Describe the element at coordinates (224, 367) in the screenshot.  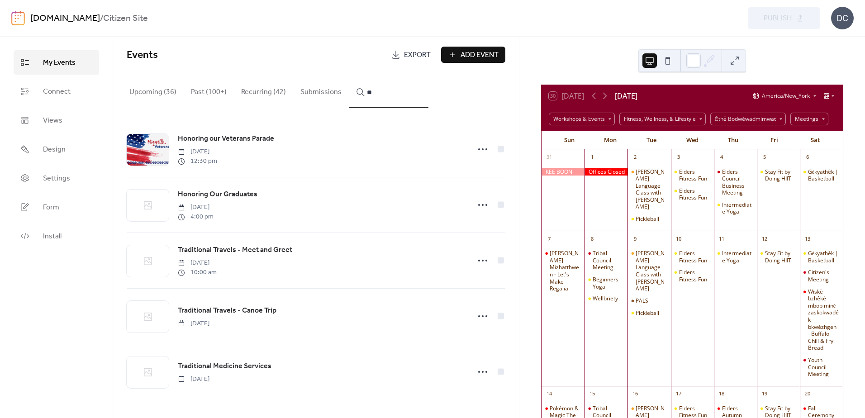
I see `span: Traditional Medicine Services` at that location.